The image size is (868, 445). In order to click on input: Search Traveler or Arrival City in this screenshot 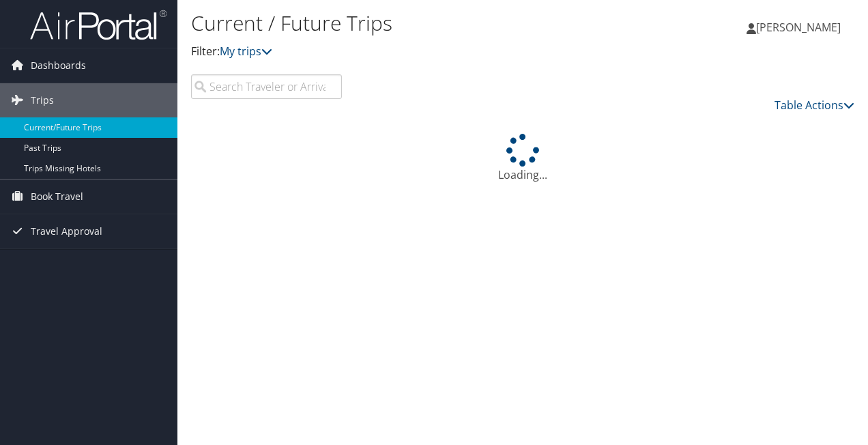, I will do `click(266, 87)`.